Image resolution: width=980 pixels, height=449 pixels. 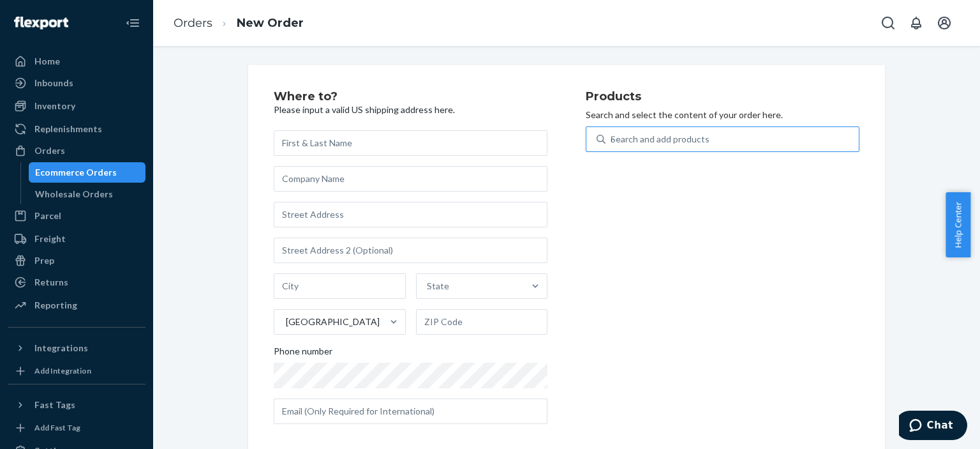 What do you see at coordinates (77, 348) in the screenshot?
I see `button: Integrations` at bounding box center [77, 348].